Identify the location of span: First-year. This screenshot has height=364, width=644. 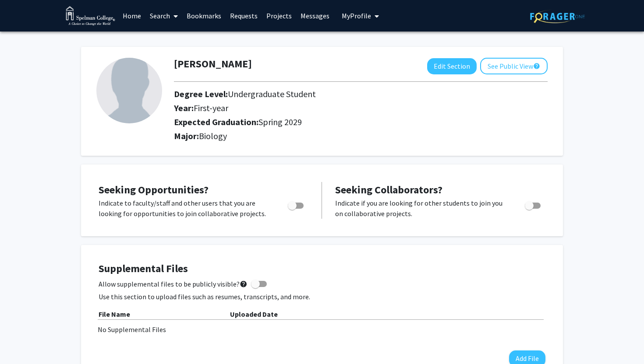
(211, 107).